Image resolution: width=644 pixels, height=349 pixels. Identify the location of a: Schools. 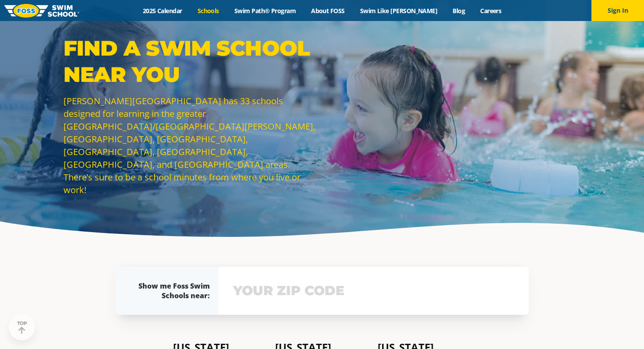
(208, 10).